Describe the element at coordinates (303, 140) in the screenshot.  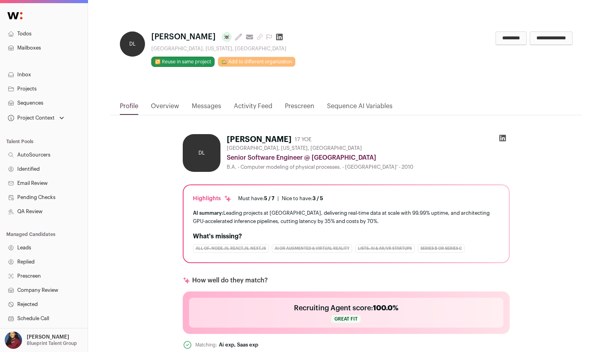
I see `div: 17 YOE` at that location.